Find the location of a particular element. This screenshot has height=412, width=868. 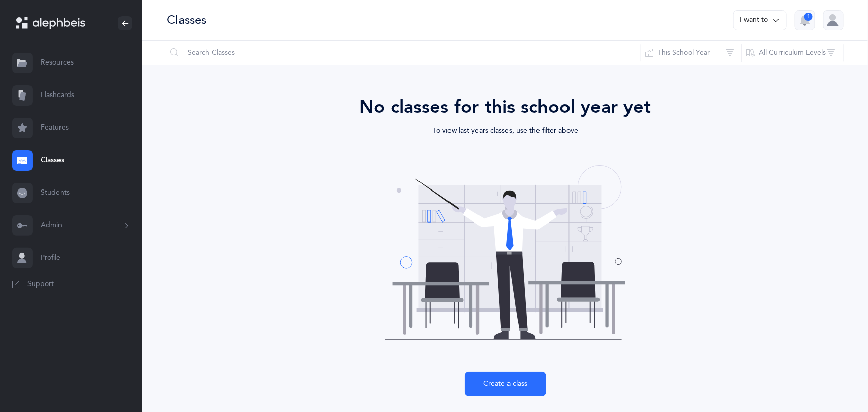

button: All Curriculum Levels is located at coordinates (793, 53).